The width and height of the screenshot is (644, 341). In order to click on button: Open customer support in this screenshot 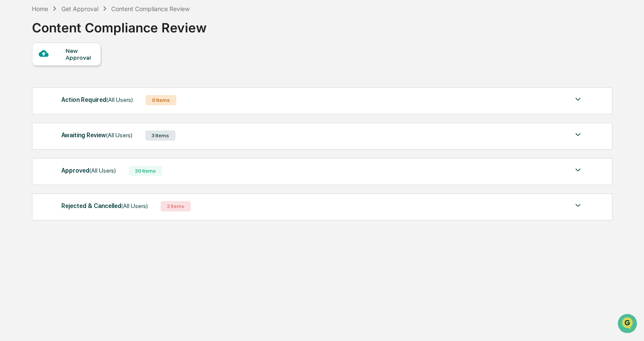, I will do `click(11, 11)`.